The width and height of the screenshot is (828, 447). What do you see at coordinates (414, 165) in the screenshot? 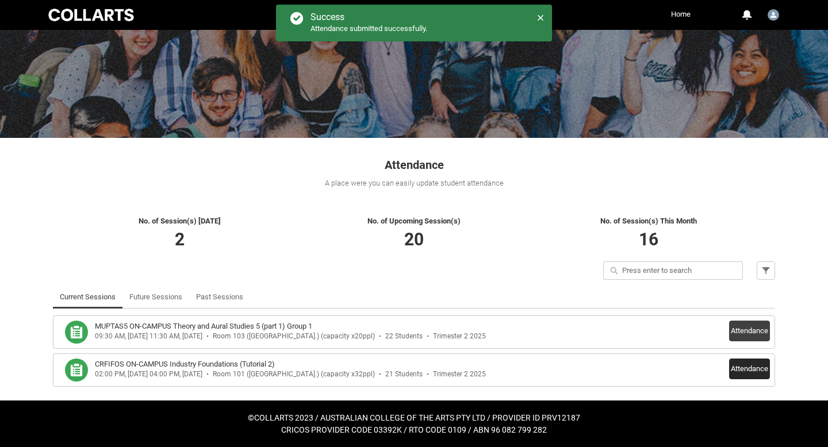
I see `span: Attendance` at bounding box center [414, 165].